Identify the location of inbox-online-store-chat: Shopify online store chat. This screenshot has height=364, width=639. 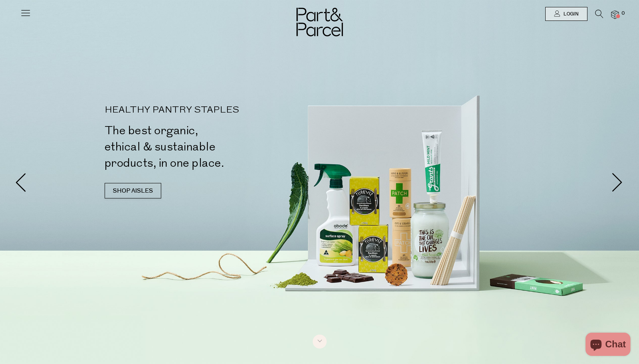
(608, 345).